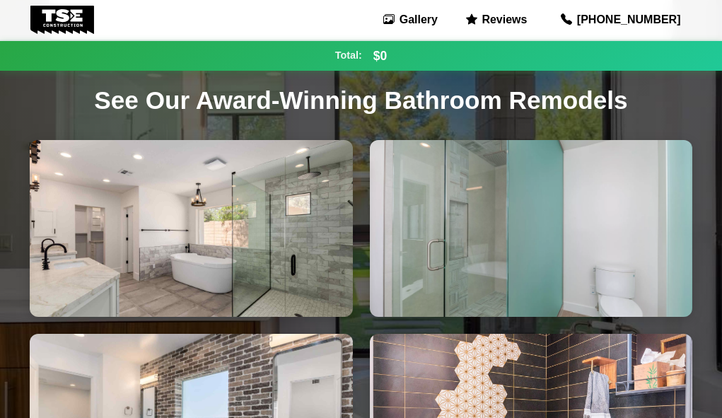 The width and height of the screenshot is (722, 418). Describe the element at coordinates (361, 100) in the screenshot. I see `h2: See Our Award-Winning Bathroom Remodels` at that location.